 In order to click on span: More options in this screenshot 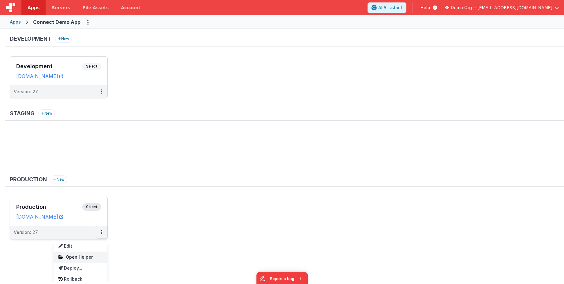, I will do `click(44, 6)`.